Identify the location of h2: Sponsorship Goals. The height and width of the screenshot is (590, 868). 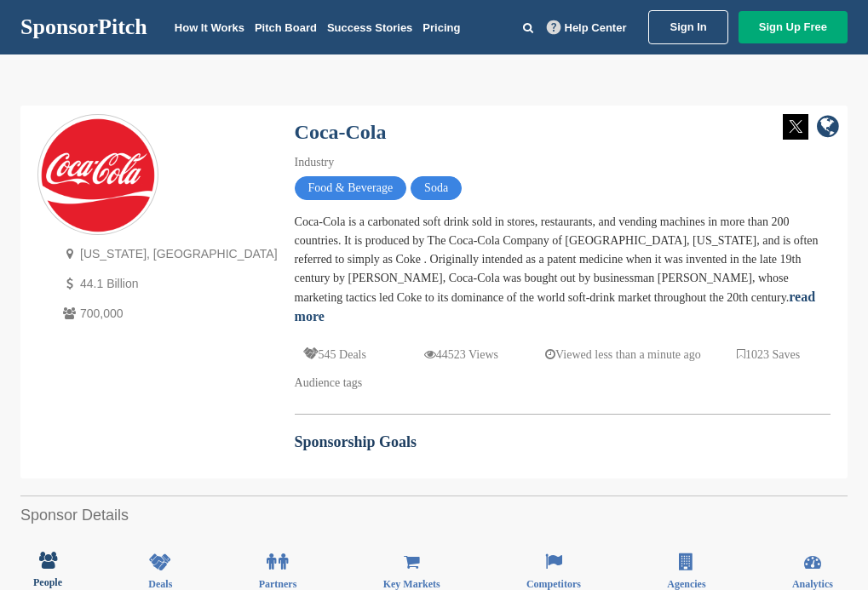
(562, 442).